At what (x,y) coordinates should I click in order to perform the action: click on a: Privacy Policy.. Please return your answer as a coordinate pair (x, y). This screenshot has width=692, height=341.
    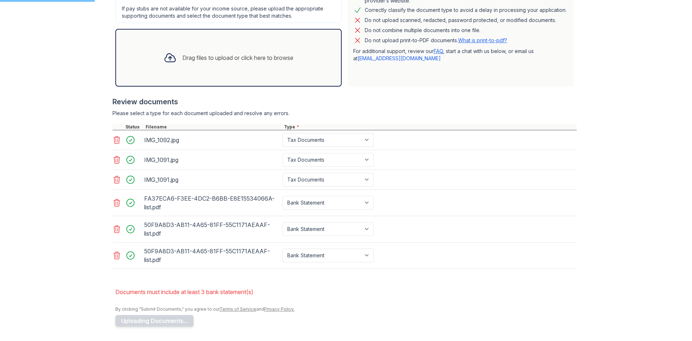
    Looking at the image, I should click on (279, 309).